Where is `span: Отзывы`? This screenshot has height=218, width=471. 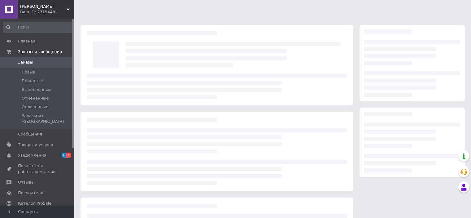 span: Отзывы is located at coordinates (26, 182).